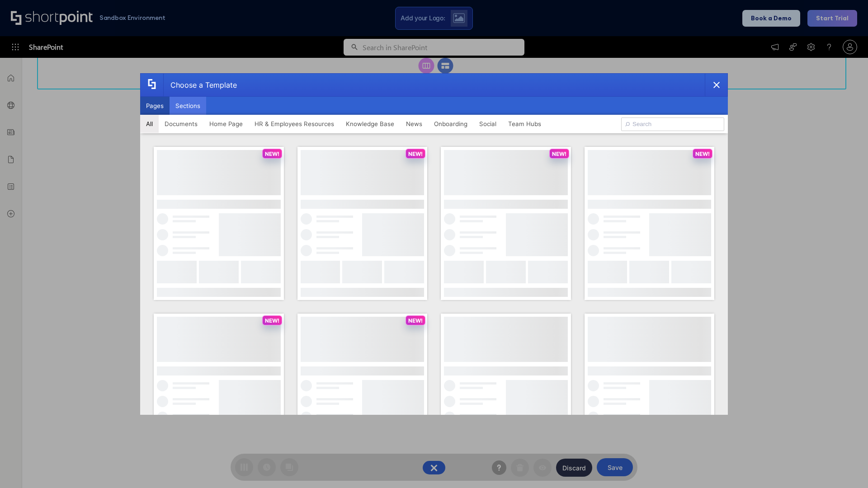 The height and width of the screenshot is (488, 868). Describe the element at coordinates (188, 106) in the screenshot. I see `button: Sections` at that location.